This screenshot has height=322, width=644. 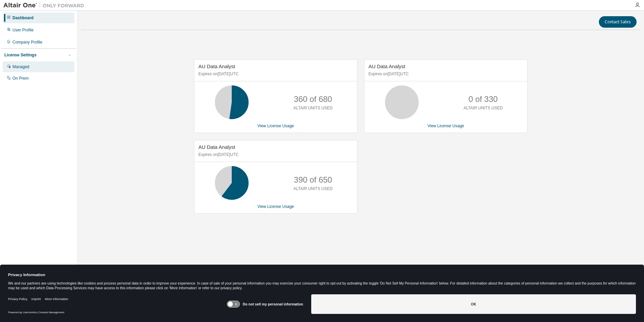 I want to click on div: User Profile, so click(x=23, y=30).